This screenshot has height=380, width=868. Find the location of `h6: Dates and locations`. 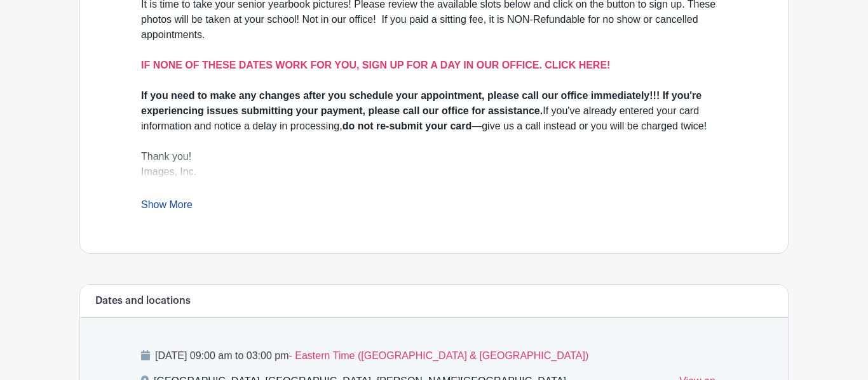

h6: Dates and locations is located at coordinates (143, 301).